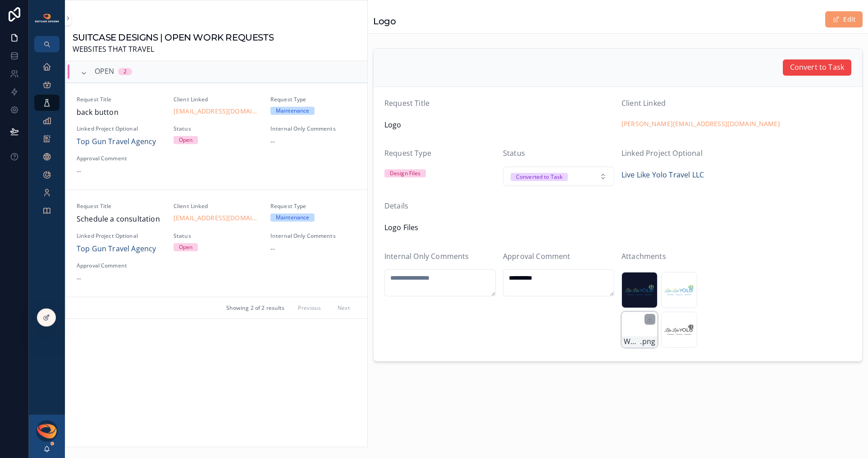 This screenshot has width=868, height=458. Describe the element at coordinates (663, 176) in the screenshot. I see `span: Live Like Yolo Travel LLC` at that location.